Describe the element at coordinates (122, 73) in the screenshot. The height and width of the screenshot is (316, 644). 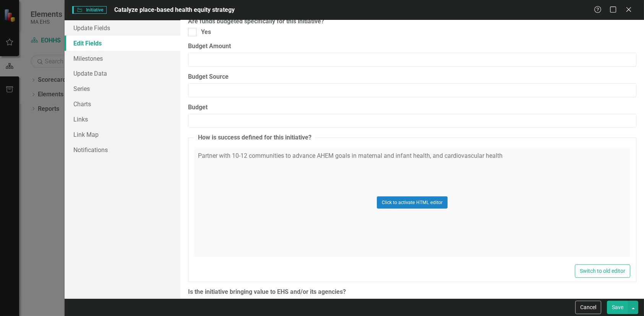
I see `a: Update Data` at that location.